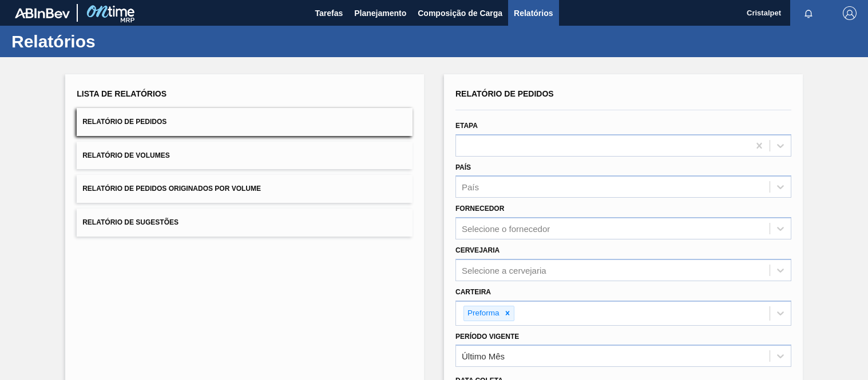  I want to click on div: Selecione o fornecedor, so click(506, 229).